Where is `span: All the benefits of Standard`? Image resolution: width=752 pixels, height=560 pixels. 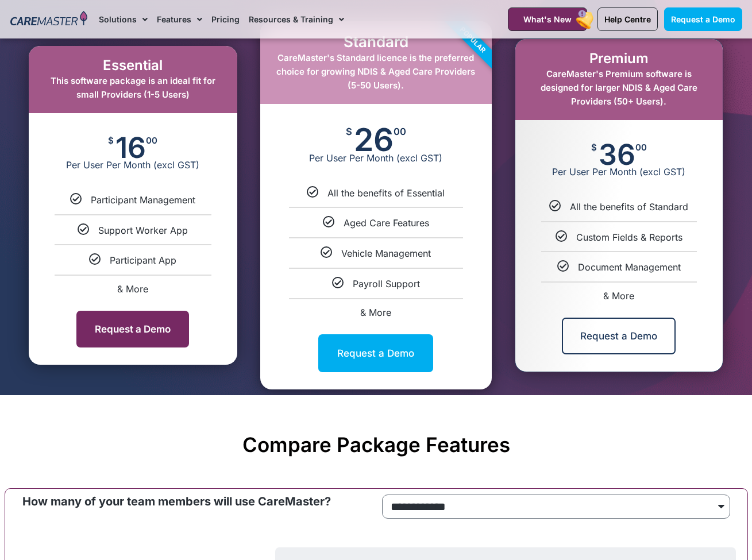
span: All the benefits of Standard is located at coordinates (629, 207).